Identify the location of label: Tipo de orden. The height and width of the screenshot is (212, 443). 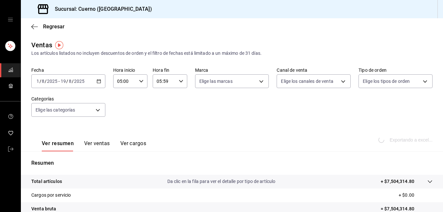
(395, 70).